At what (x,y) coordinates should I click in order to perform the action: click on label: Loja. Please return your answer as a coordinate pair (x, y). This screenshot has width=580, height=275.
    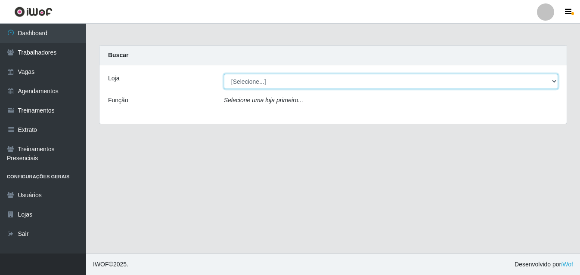
    Looking at the image, I should click on (114, 78).